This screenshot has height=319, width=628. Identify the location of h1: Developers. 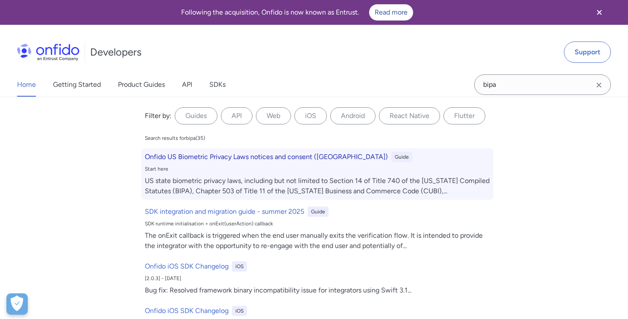
(116, 52).